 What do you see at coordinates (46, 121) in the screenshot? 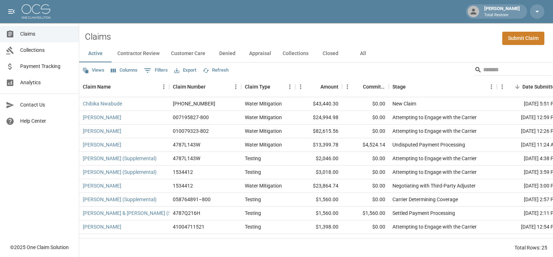
I see `span: Help Center` at bounding box center [46, 121].